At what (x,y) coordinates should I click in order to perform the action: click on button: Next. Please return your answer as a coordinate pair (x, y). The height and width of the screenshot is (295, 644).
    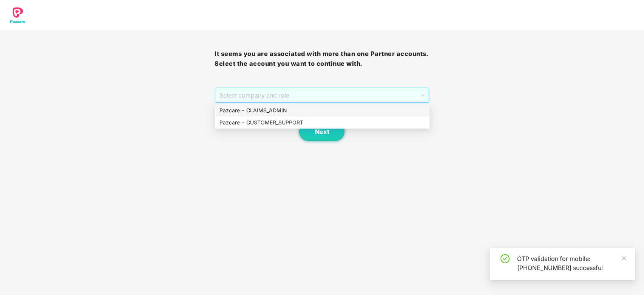
    Looking at the image, I should click on (322, 131).